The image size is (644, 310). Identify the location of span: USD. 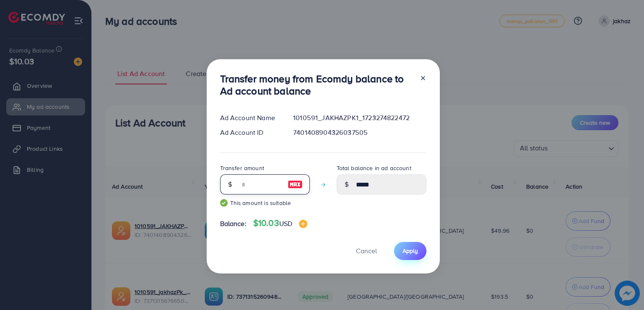
(285, 223).